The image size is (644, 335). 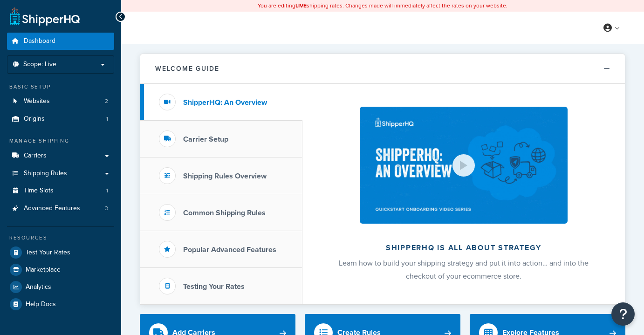 What do you see at coordinates (61, 101) in the screenshot?
I see `li: Websites` at bounding box center [61, 101].